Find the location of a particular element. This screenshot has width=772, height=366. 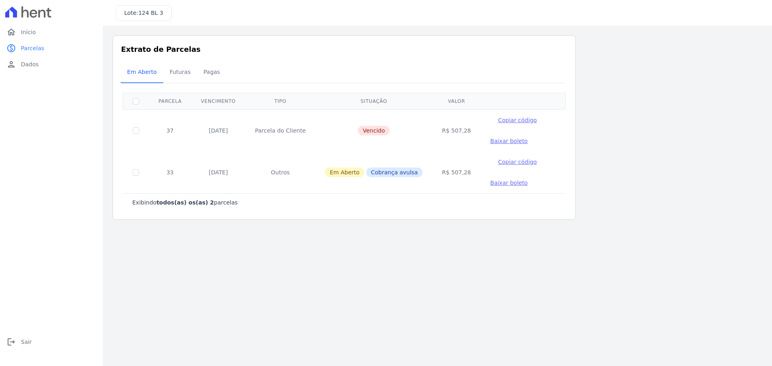

th: Parcela is located at coordinates (170, 101).